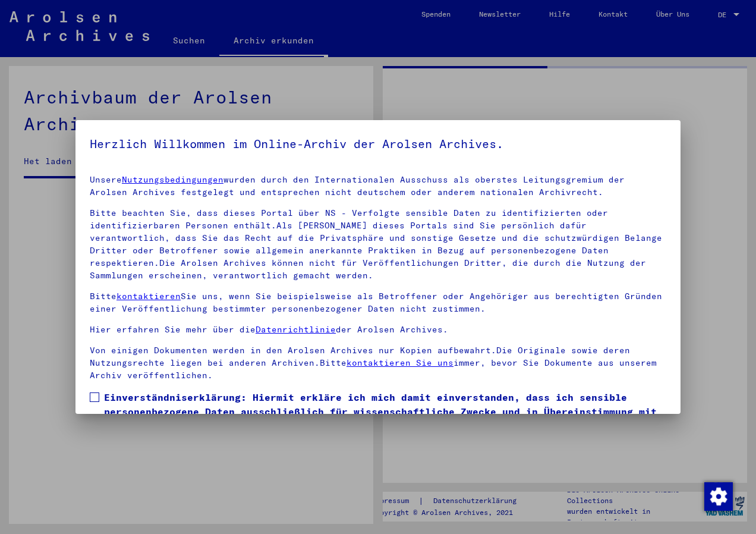  Describe the element at coordinates (378, 144) in the screenshot. I see `h5: Herzlich Willkommen im Online-Archiv der Arolsen Archives.` at that location.